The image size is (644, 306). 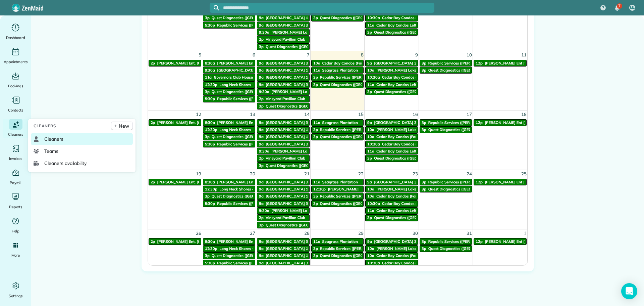 I want to click on span: Cedar Bay Condos (Far Left New Bld)), so click(x=410, y=137).